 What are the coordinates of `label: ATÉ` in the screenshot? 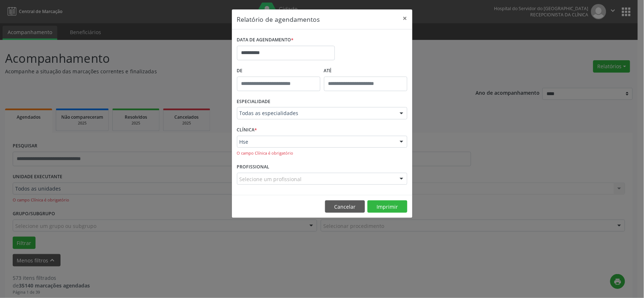 It's located at (365, 71).